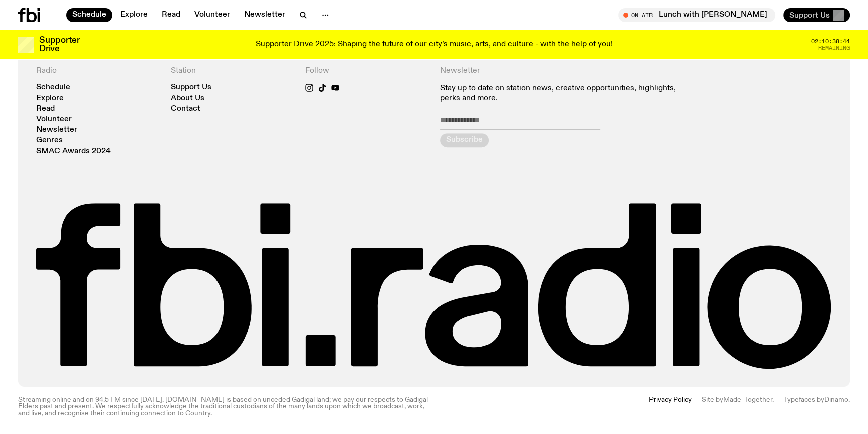 The image size is (868, 434). I want to click on h4: Follow, so click(366, 71).